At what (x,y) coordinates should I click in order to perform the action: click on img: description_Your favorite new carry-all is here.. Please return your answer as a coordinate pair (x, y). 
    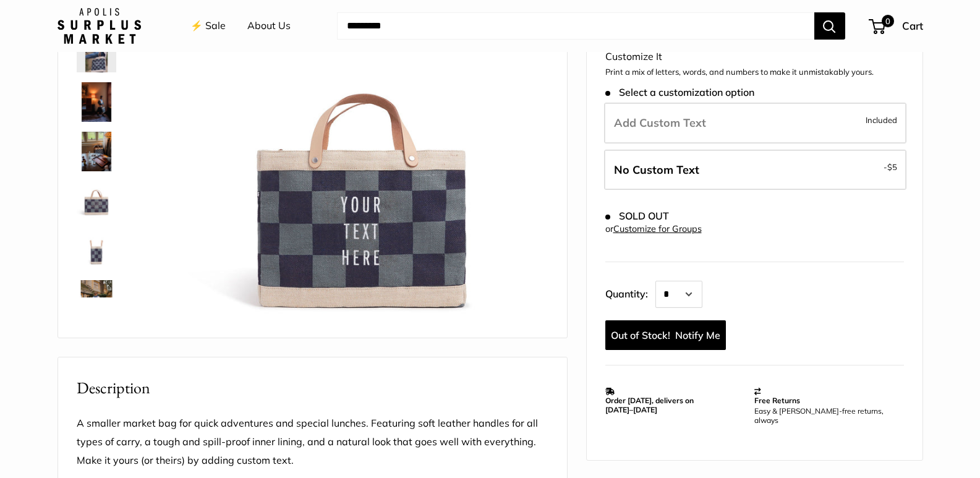
    Looking at the image, I should click on (96, 300).